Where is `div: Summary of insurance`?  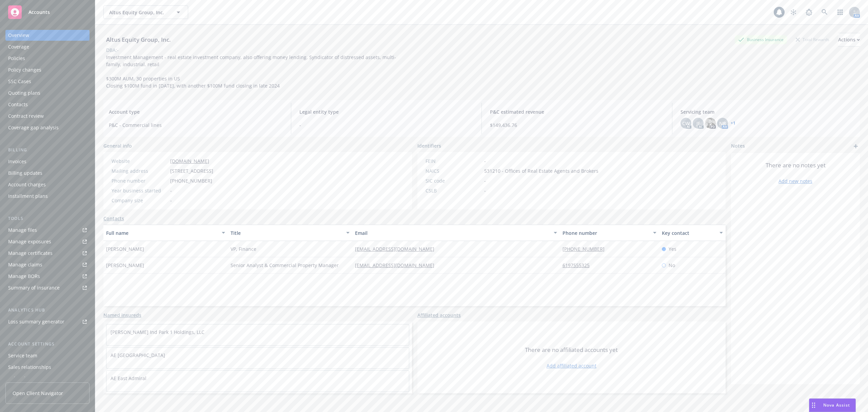 div: Summary of insurance is located at coordinates (34, 288).